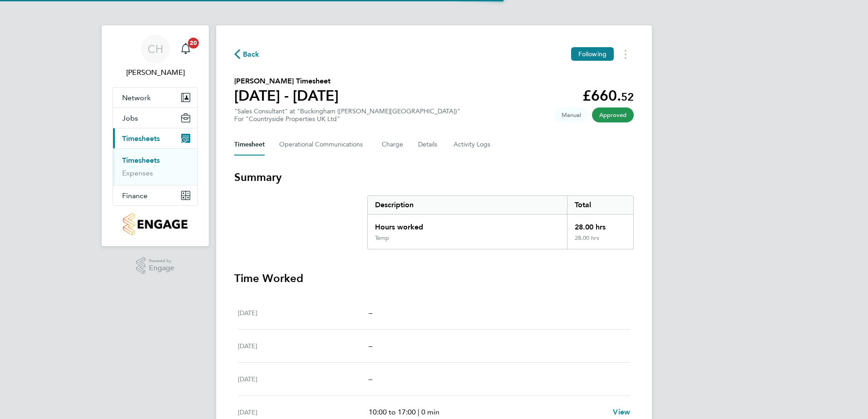 The width and height of the screenshot is (868, 419). Describe the element at coordinates (613, 115) in the screenshot. I see `span: This timesheet has been approved.` at that location.